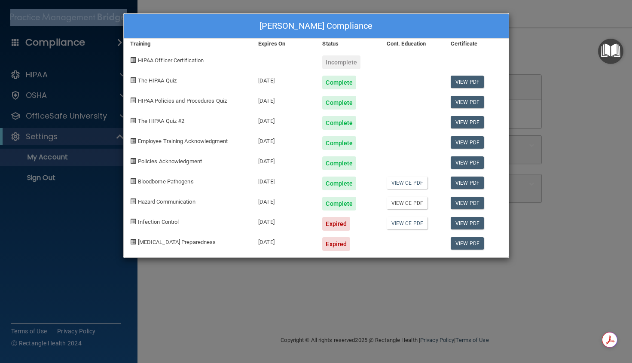  I want to click on span: HIPAA Policies and Procedures Quiz, so click(182, 101).